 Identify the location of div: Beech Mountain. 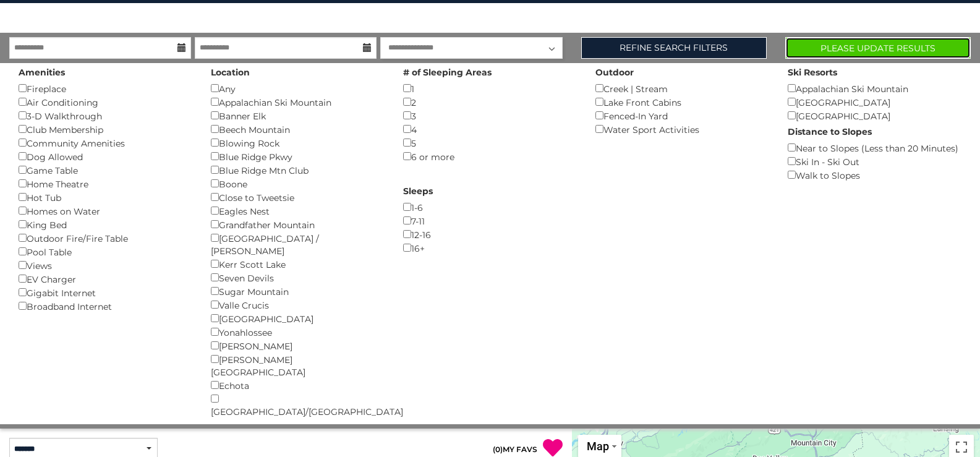
(297, 130).